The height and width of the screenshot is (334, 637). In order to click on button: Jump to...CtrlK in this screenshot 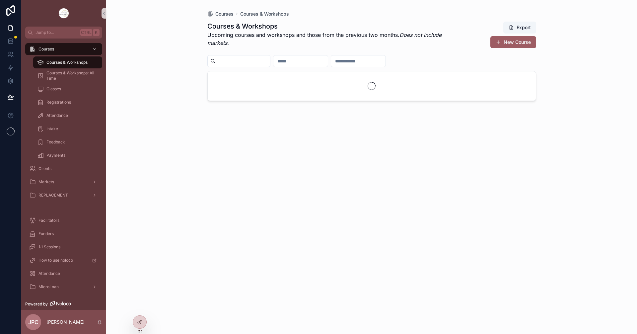, I will do `click(64, 33)`.